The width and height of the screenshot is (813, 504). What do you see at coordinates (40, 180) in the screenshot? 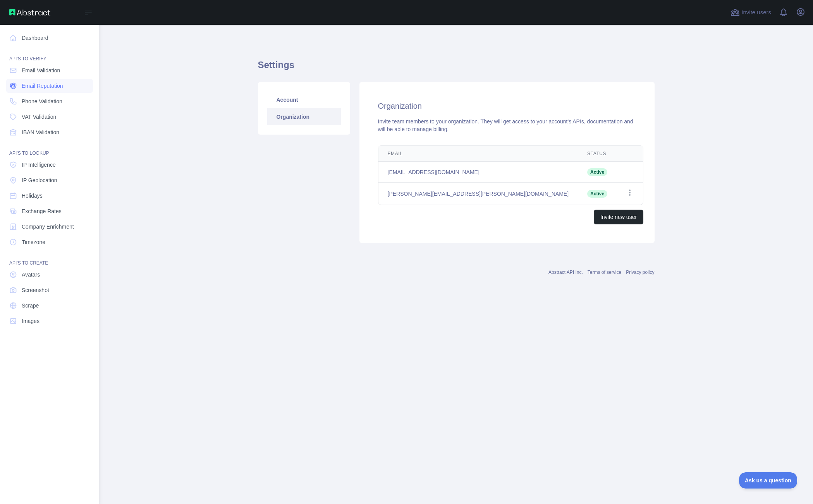
I see `span: IP Geolocation` at bounding box center [40, 180].